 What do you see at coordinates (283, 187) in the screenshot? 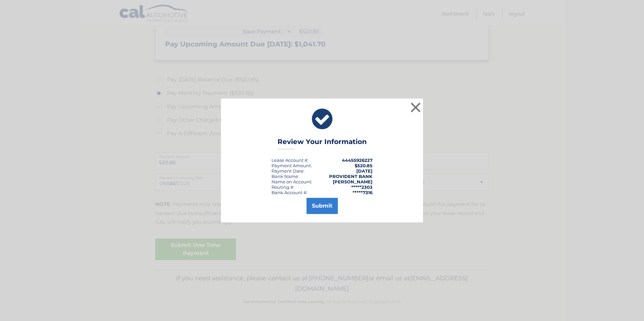
I see `div: Routing #:` at bounding box center [283, 187].